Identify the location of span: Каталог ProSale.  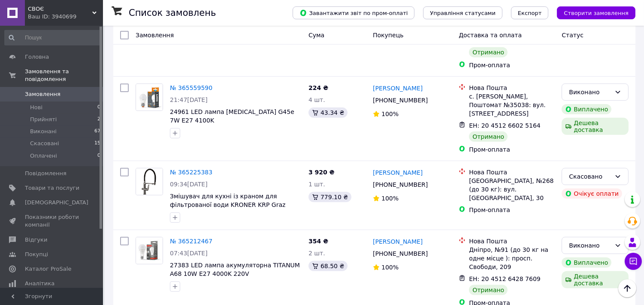
(48, 269).